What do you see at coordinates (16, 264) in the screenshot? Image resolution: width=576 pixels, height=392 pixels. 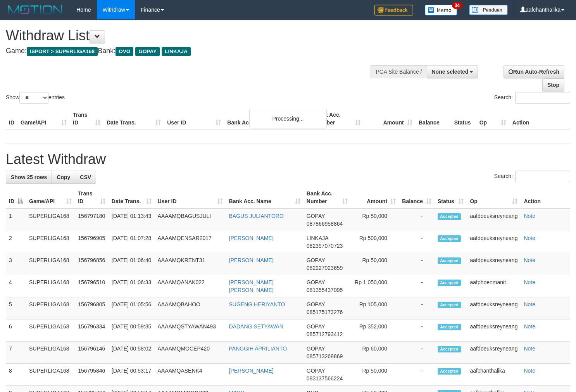 I see `td: 3` at bounding box center [16, 264].